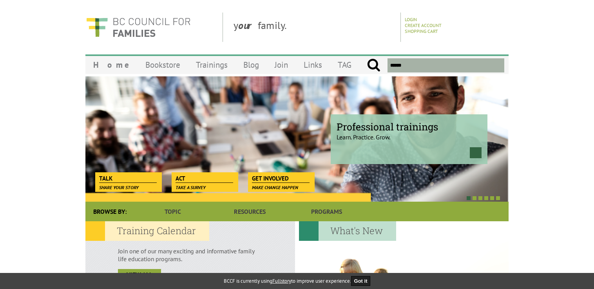  What do you see at coordinates (110, 211) in the screenshot?
I see `div: Browse By:` at bounding box center [110, 211].